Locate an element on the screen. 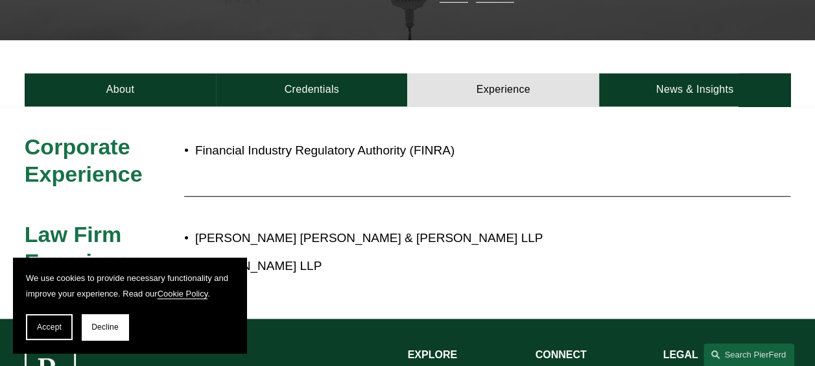  span: Accept is located at coordinates (49, 327).